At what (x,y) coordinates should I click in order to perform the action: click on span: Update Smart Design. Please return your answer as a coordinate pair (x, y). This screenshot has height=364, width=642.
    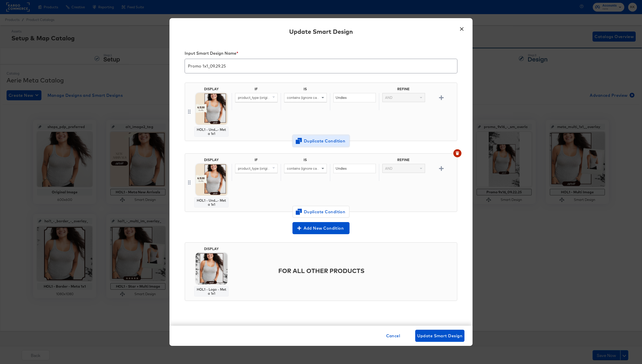
    Looking at the image, I should click on (439, 336).